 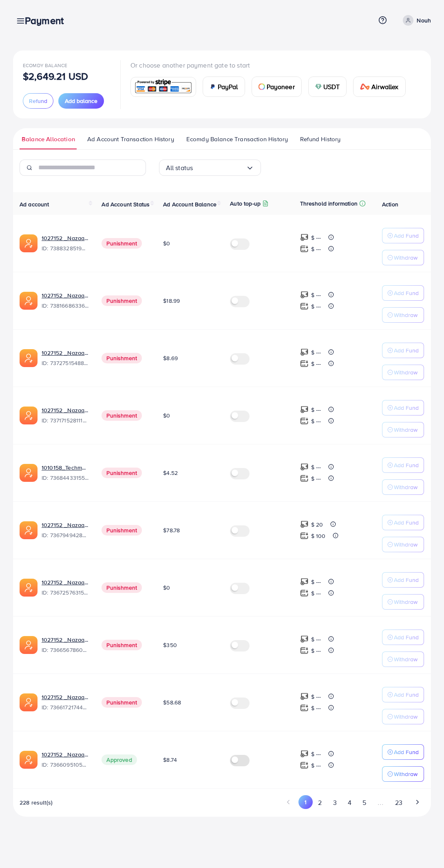 What do you see at coordinates (65, 650) in the screenshot?
I see `span: ID: 7366567860828749825` at bounding box center [65, 650].